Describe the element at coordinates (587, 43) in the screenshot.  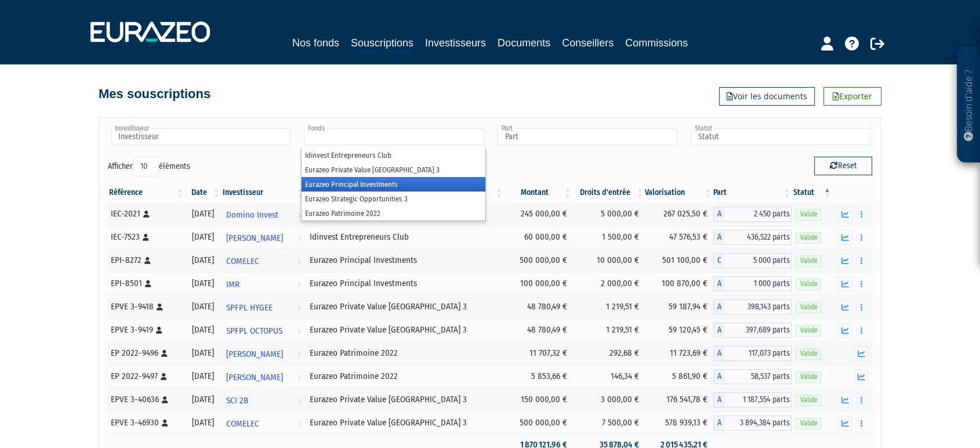
I see `a: Conseillers` at that location.